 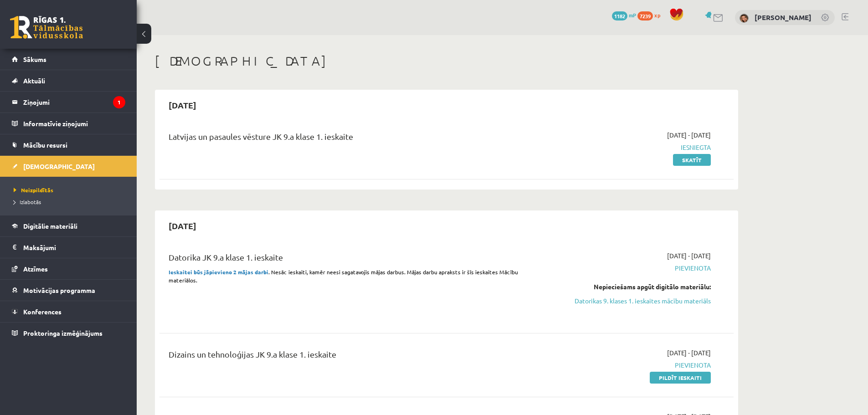 I want to click on a: Neizpildītās, so click(x=70, y=190).